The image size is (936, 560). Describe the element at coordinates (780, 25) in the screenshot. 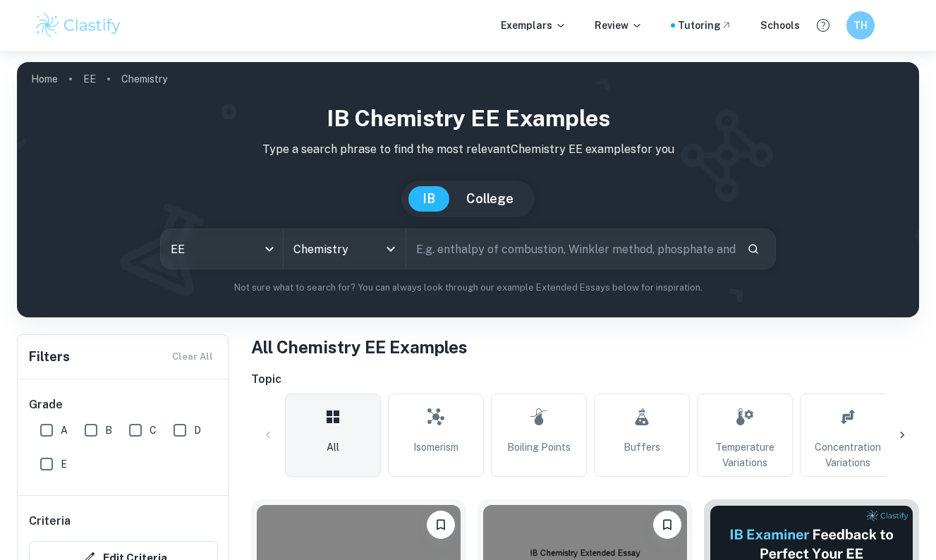

I see `a: Schools` at that location.